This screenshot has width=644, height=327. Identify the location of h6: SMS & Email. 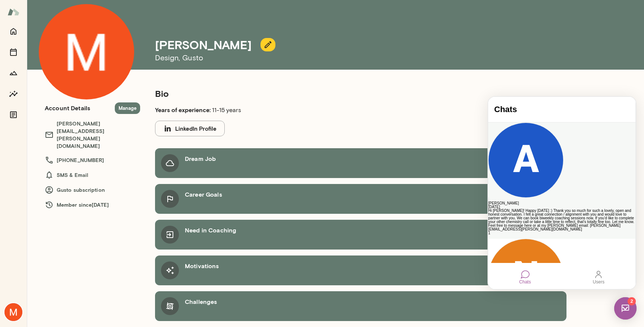
(92, 175).